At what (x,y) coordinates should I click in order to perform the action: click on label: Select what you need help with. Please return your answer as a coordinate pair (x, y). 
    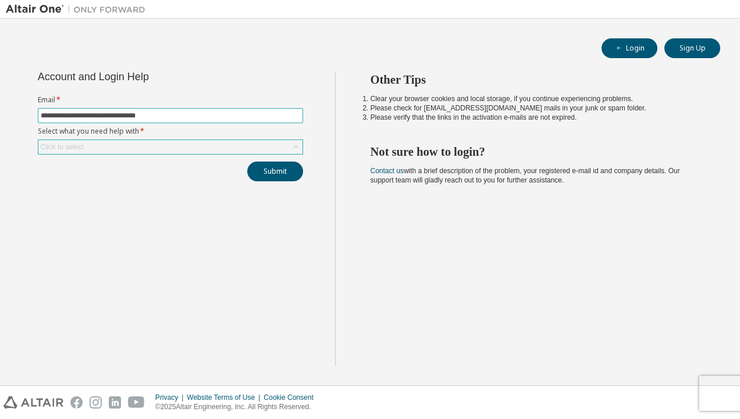
    Looking at the image, I should click on (170, 131).